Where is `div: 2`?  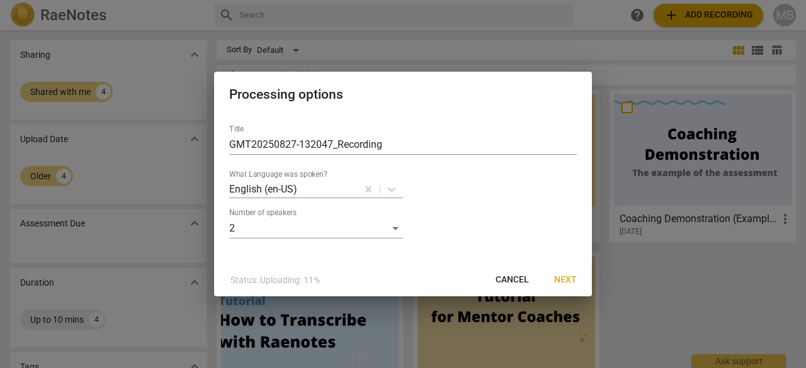
div: 2 is located at coordinates (316, 229).